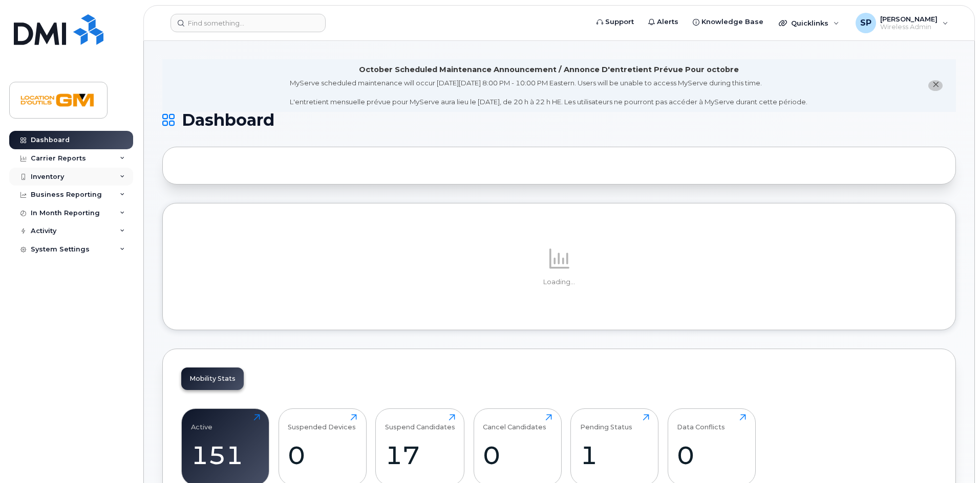 The image size is (980, 483). I want to click on div: Pending Status, so click(606, 422).